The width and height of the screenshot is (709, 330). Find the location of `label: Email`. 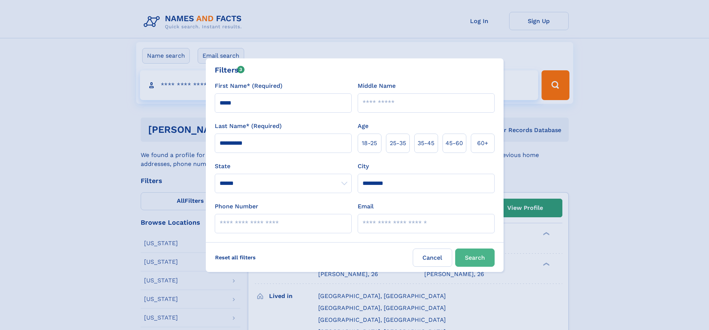

label: Email is located at coordinates (366, 207).